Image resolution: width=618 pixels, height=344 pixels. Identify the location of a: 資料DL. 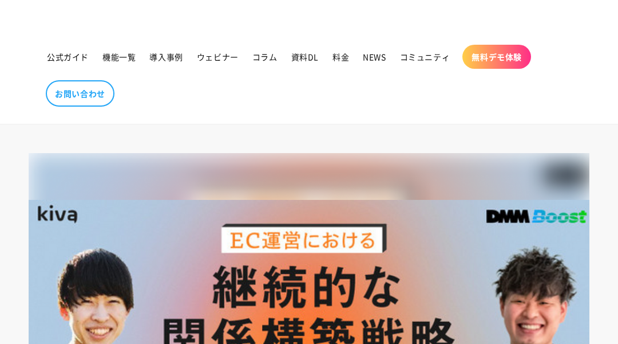
(305, 57).